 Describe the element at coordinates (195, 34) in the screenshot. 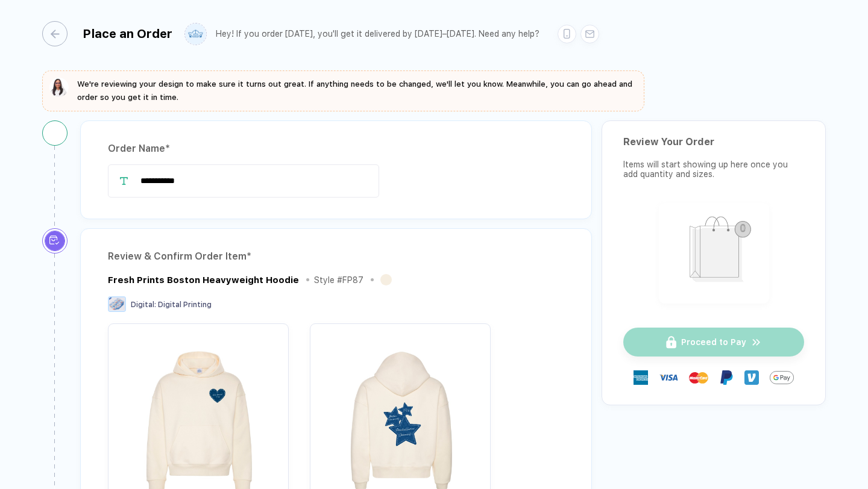

I see `img: user profile` at that location.